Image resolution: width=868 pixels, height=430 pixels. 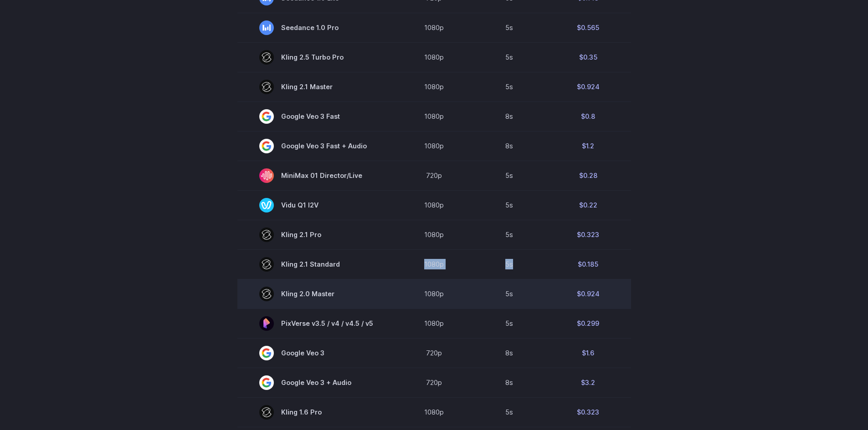 What do you see at coordinates (316, 176) in the screenshot?
I see `span: MiniMax 01 Director/Live` at bounding box center [316, 176].